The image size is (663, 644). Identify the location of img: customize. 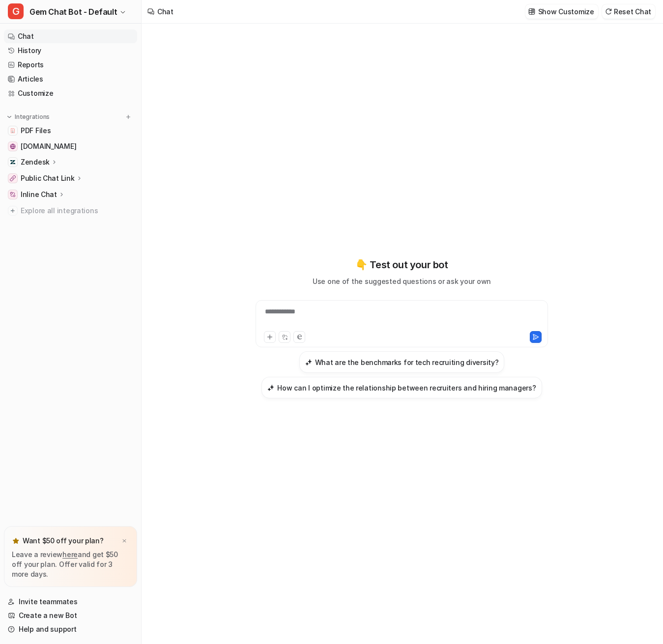
(531, 11).